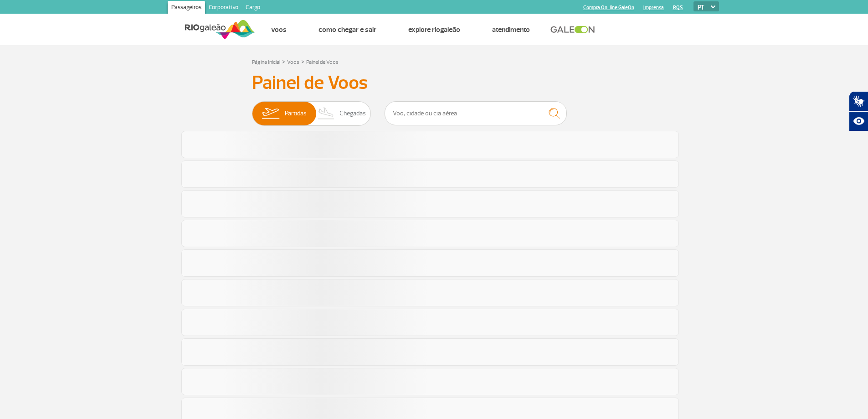  What do you see at coordinates (352, 114) in the screenshot?
I see `span: Chegadas` at bounding box center [352, 114].